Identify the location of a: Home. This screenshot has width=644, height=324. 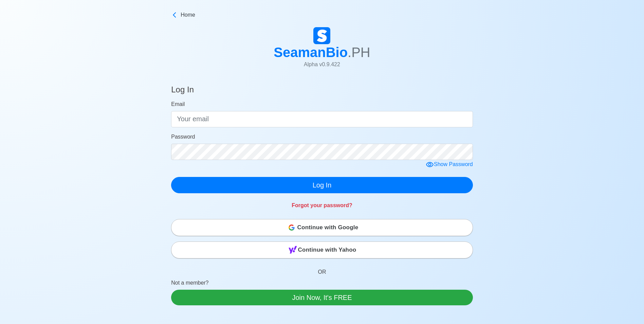
(322, 15).